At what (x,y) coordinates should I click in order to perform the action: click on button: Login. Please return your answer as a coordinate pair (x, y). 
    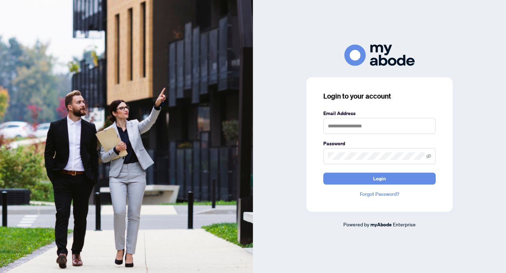
    Looking at the image, I should click on (380, 179).